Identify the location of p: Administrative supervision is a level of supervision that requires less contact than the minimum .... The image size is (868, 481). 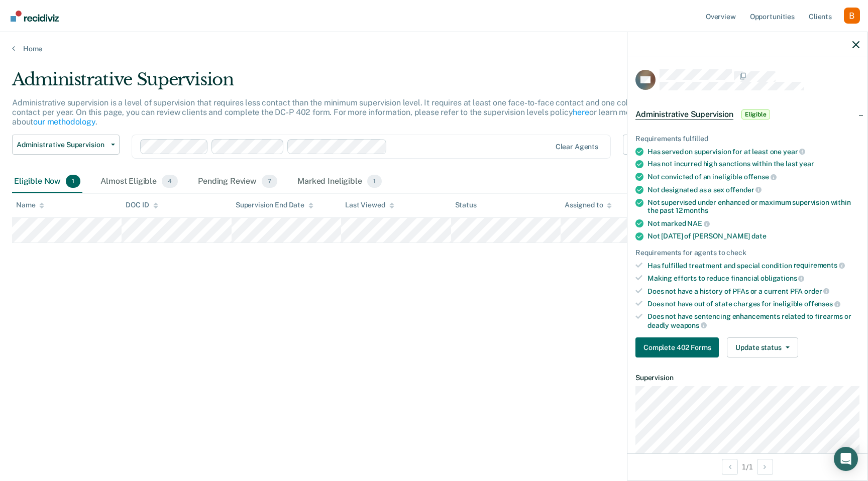
(332, 112).